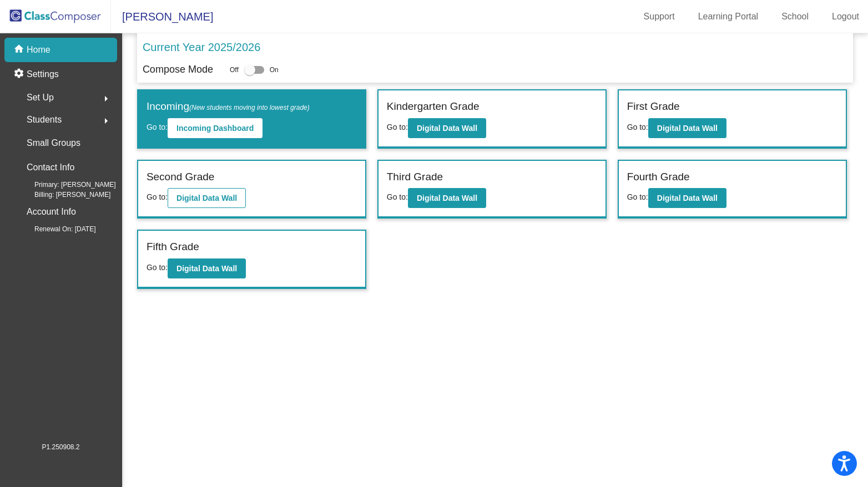 The image size is (868, 487). I want to click on span: Set Up, so click(40, 98).